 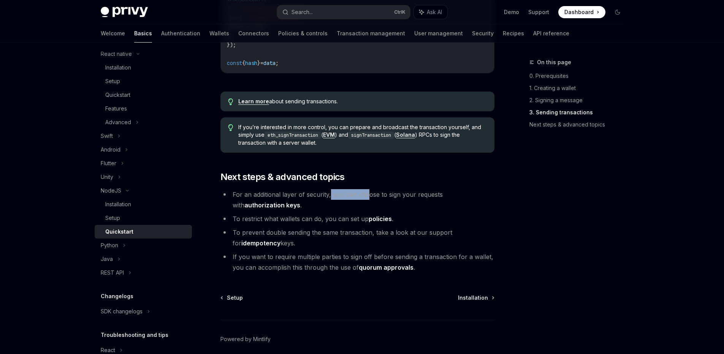 What do you see at coordinates (483, 33) in the screenshot?
I see `a: Security` at bounding box center [483, 33].